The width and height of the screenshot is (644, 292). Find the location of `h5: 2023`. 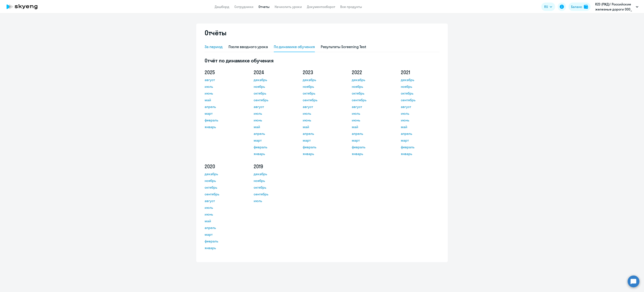

h5: 2023 is located at coordinates (321, 72).